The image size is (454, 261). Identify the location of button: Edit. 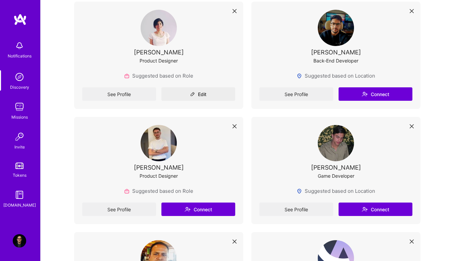
(198, 94).